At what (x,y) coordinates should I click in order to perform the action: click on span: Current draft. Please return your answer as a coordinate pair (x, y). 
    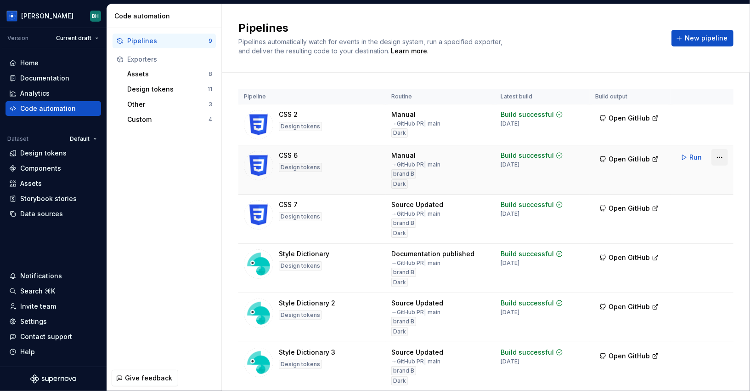
    Looking at the image, I should click on (74, 38).